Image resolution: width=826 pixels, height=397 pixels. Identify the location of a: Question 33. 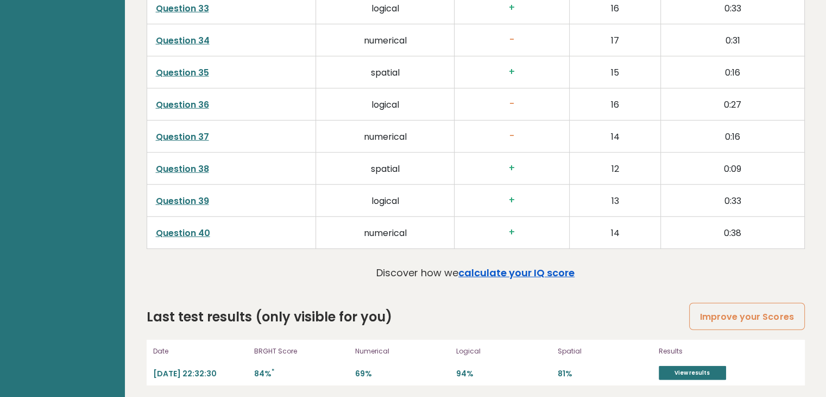
(183, 8).